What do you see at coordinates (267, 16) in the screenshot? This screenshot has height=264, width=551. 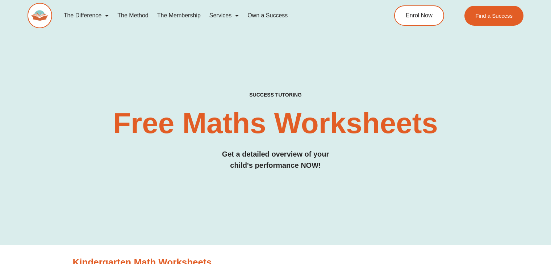 I see `a: Own a Success` at bounding box center [267, 16].